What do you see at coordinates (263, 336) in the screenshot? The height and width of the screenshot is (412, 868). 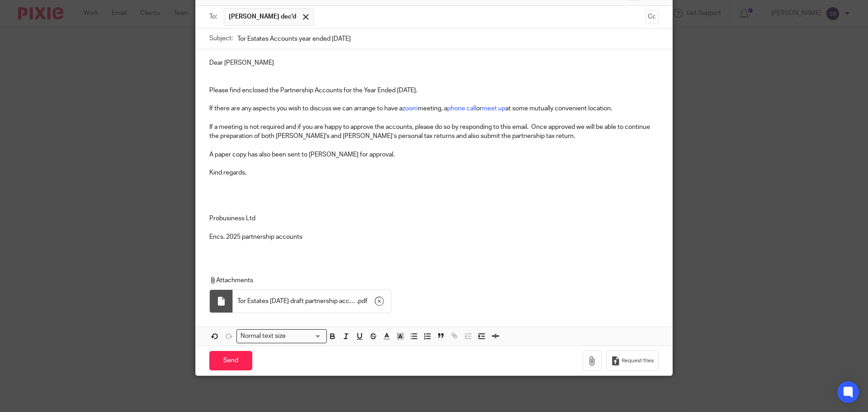 I see `span: Normal text size` at bounding box center [263, 336].